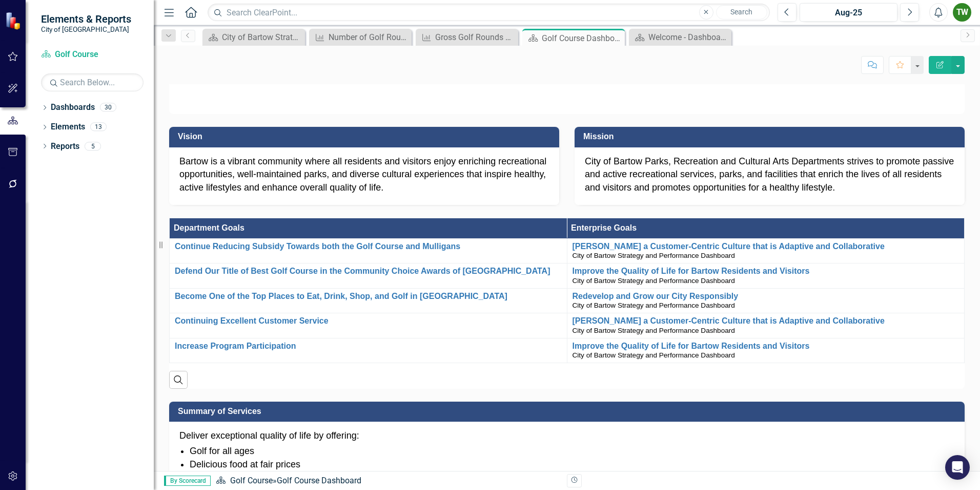  What do you see at coordinates (67, 126) in the screenshot?
I see `a: Elements` at bounding box center [67, 126].